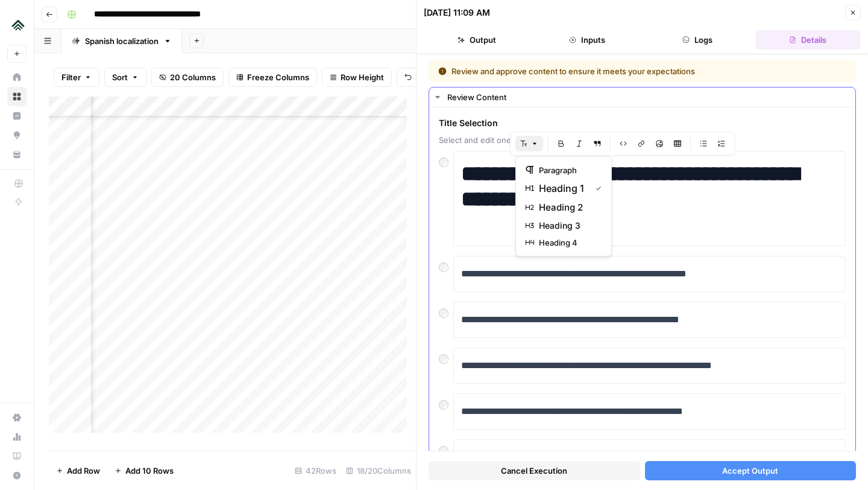 The height and width of the screenshot is (490, 868). What do you see at coordinates (605, 72) in the screenshot?
I see `div: Review and approve content to ensure it meets your expectations` at bounding box center [605, 72].